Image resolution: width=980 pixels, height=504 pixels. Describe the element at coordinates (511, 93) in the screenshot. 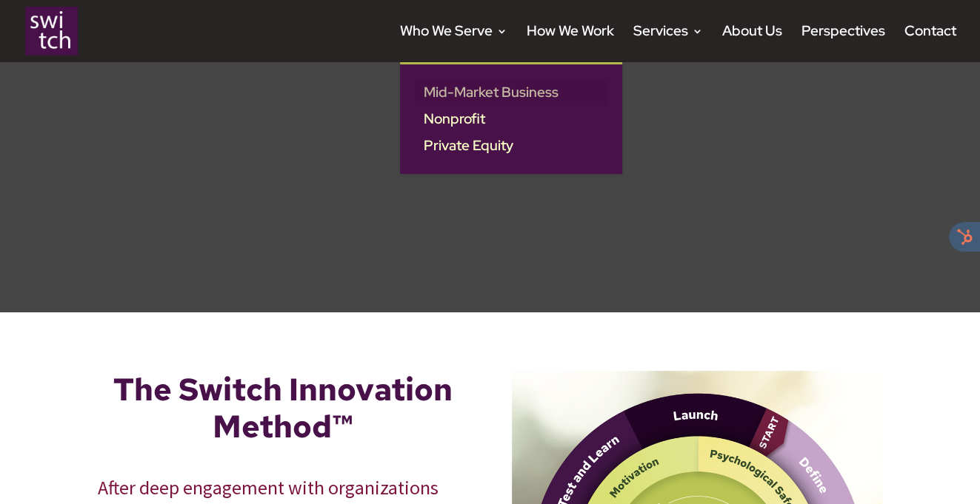

I see `a: Mid-Market Business` at that location.